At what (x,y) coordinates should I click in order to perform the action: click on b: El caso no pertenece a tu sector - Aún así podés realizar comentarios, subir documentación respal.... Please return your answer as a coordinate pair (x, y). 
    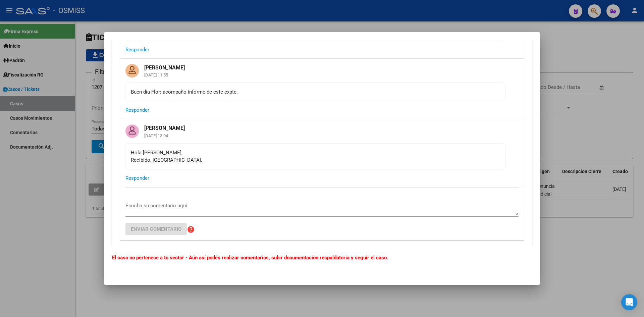
    Looking at the image, I should click on (250, 257).